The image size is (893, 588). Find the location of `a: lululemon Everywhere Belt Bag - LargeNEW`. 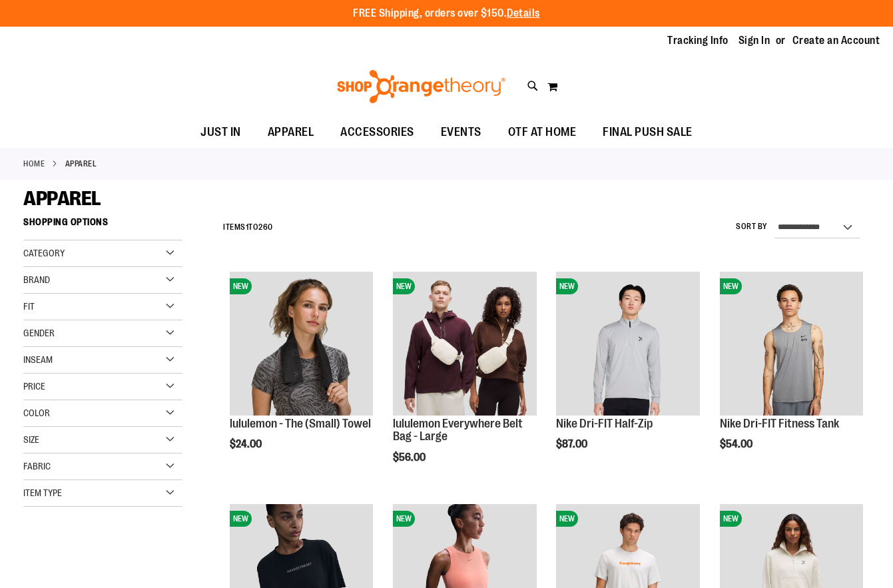

a: lululemon Everywhere Belt Bag - LargeNEW is located at coordinates (464, 344).